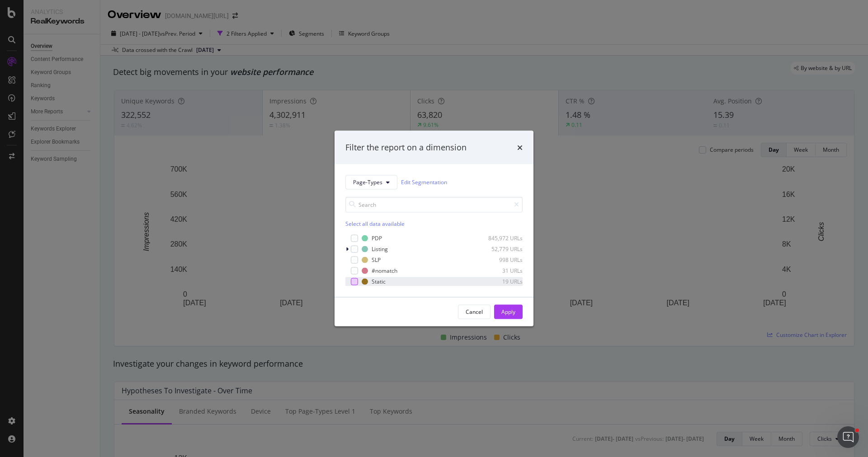 The image size is (868, 457). What do you see at coordinates (371, 182) in the screenshot?
I see `button: Page-Types` at bounding box center [371, 182].